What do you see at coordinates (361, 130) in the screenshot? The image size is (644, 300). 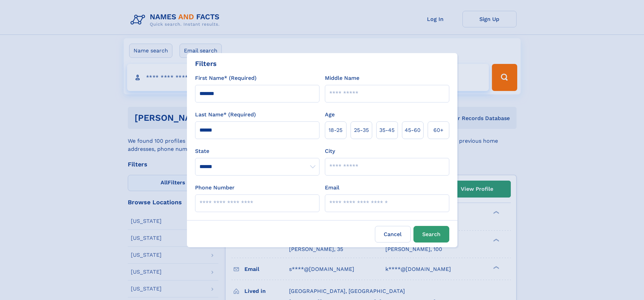 I see `span: 25‑35` at bounding box center [361, 130].